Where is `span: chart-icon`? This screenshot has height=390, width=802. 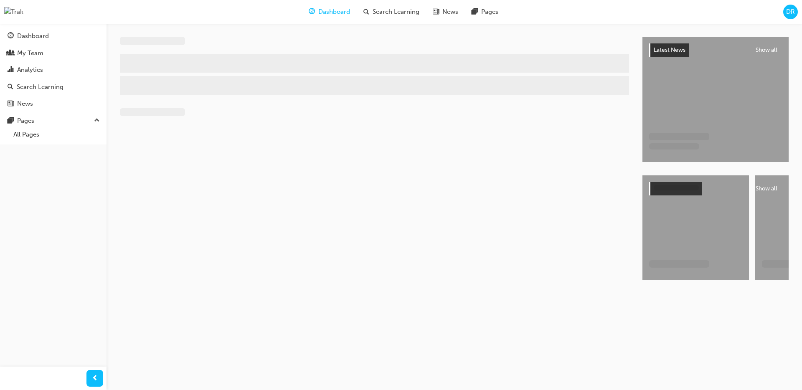 span: chart-icon is located at coordinates (10, 70).